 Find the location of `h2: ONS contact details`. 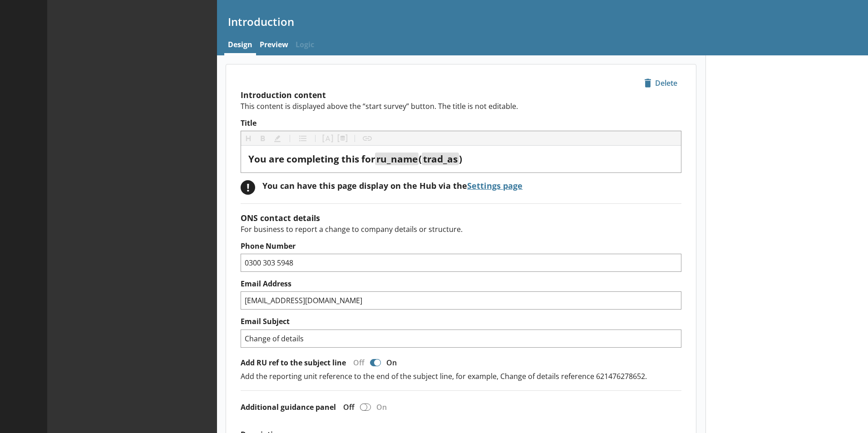

h2: ONS contact details is located at coordinates (461, 218).